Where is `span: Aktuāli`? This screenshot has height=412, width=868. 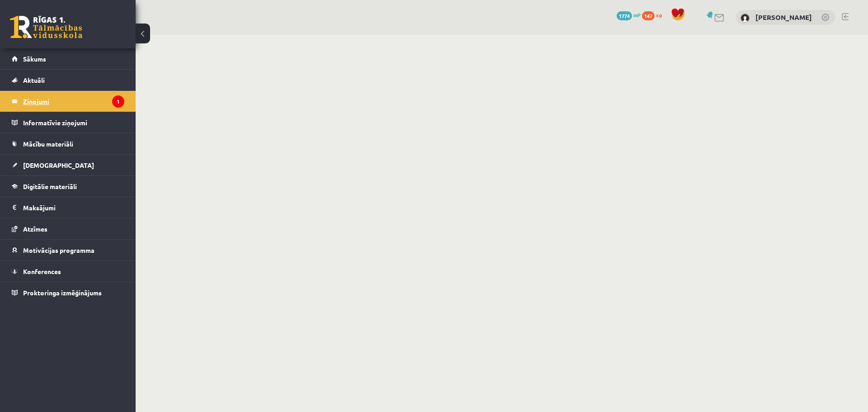 span: Aktuāli is located at coordinates (34, 80).